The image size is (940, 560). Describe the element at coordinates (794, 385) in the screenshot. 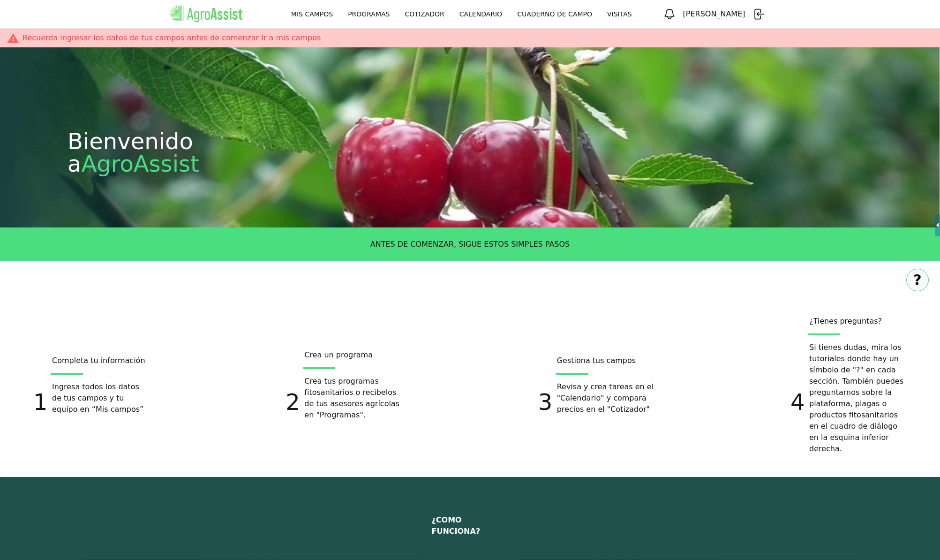

I see `p: 4` at that location.